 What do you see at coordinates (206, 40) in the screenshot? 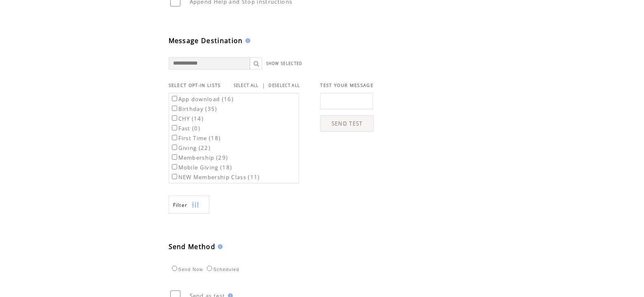
I see `span: Message Destination` at bounding box center [206, 40].